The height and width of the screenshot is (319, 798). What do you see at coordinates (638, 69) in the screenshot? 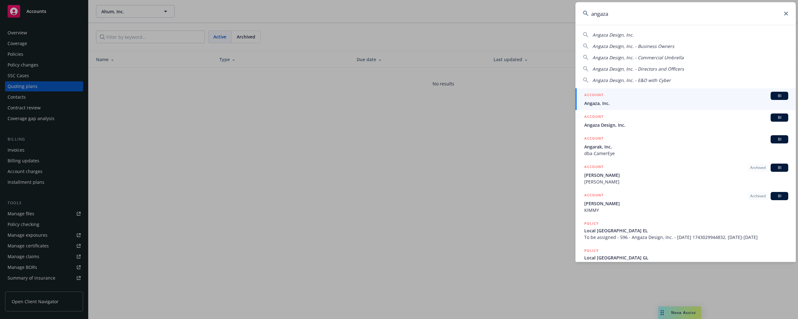
I see `span: Angaza Design, Inc. - Directors and Officers` at bounding box center [638, 69].